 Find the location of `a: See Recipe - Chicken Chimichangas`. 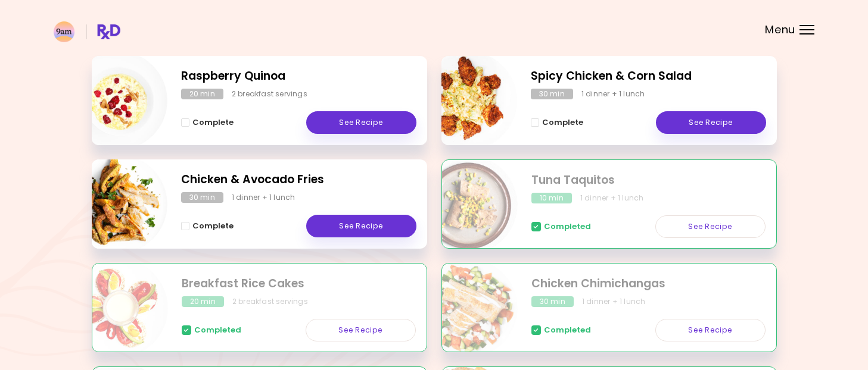

a: See Recipe - Chicken Chimichangas is located at coordinates (710, 330).